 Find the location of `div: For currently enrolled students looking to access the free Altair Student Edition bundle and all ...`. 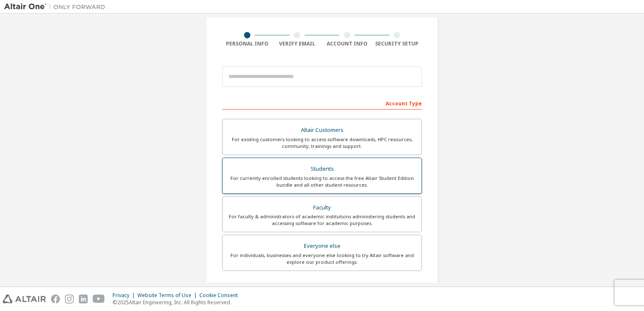

div: For currently enrolled students looking to access the free Altair Student Edition bundle and all ... is located at coordinates (322, 182).